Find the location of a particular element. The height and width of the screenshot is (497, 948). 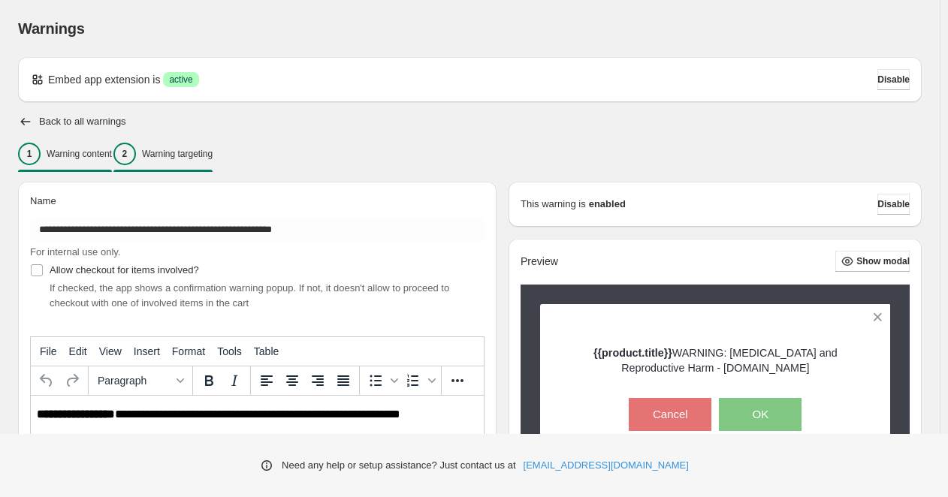

button: Bold is located at coordinates (209, 381).